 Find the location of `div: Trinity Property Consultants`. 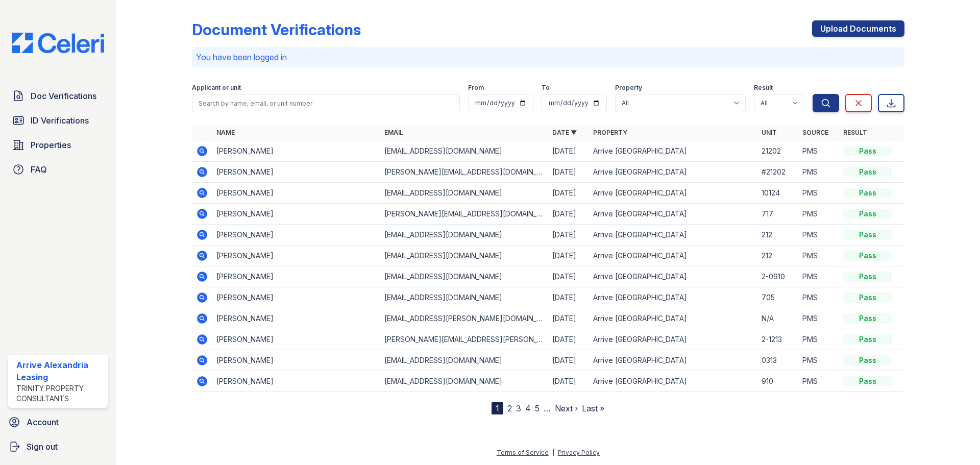

div: Trinity Property Consultants is located at coordinates (60, 394).